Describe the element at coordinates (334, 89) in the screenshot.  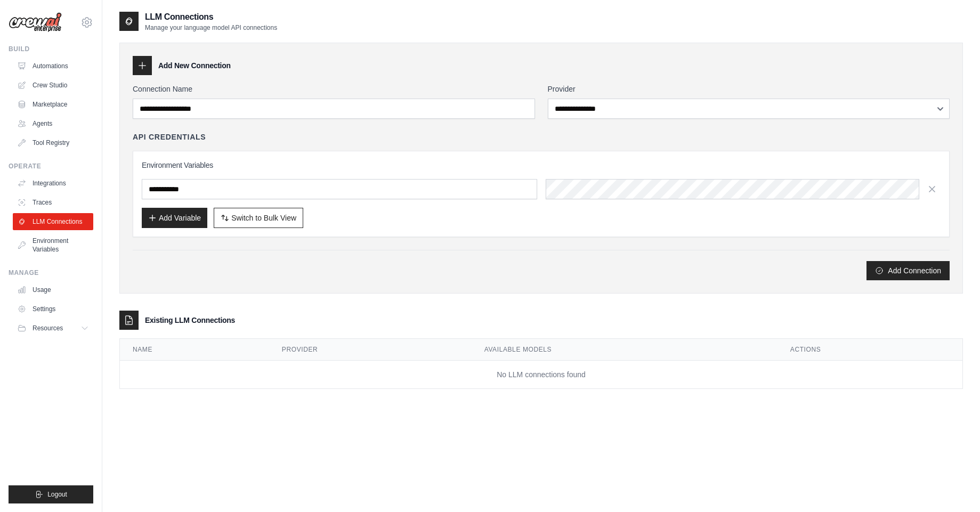
I see `label: Connection Name` at that location.